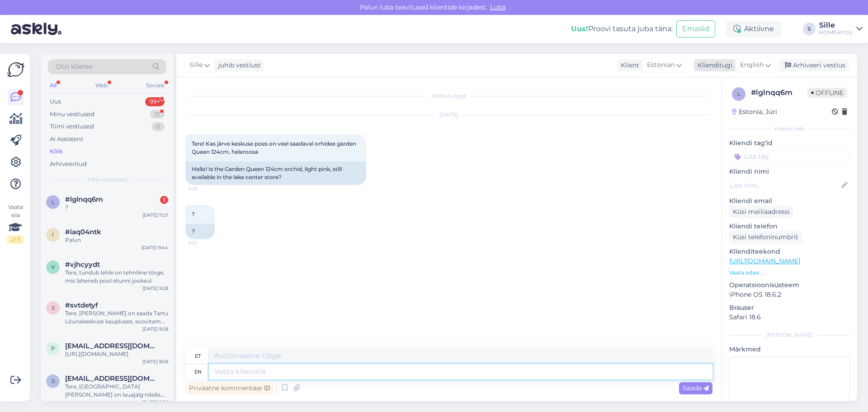 This screenshot has height=412, width=868. Describe the element at coordinates (789, 171) in the screenshot. I see `p: Kliendi nimi` at that location.